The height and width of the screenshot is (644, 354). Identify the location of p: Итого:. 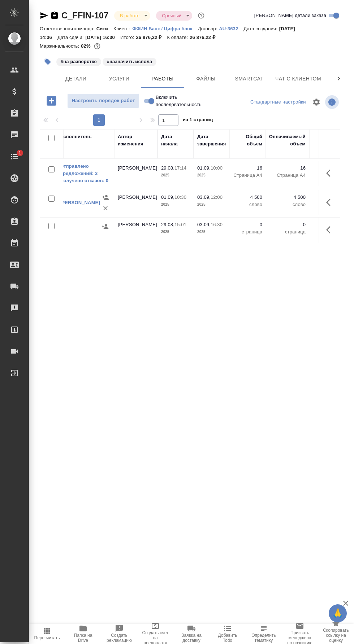
(128, 37).